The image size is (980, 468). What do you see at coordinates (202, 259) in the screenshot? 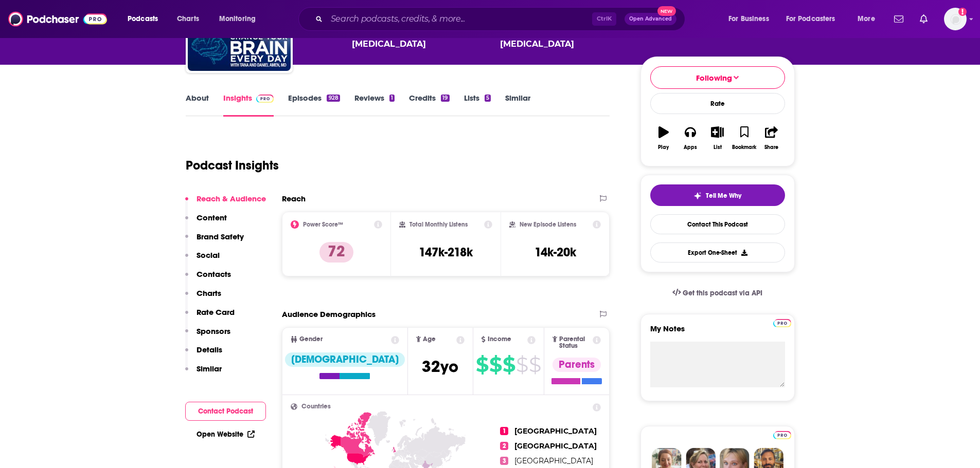
I see `button: Social` at bounding box center [202, 259].